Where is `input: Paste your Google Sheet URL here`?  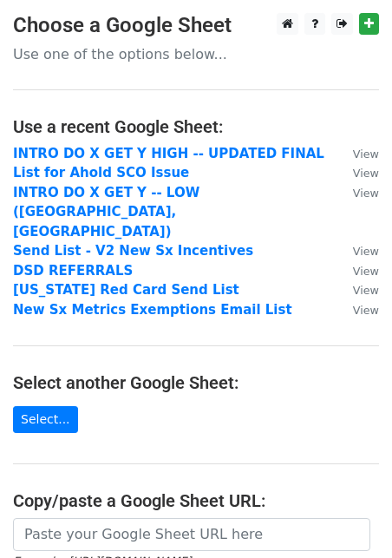 input: Paste your Google Sheet URL here is located at coordinates (192, 534).